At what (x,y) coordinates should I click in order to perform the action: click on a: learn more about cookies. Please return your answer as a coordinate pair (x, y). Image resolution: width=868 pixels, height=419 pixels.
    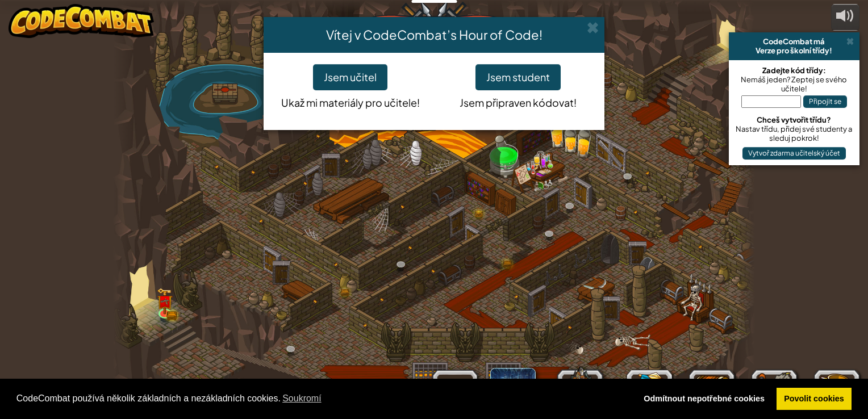
    Looking at the image, I should click on (301, 398).